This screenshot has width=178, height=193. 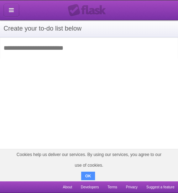 What do you see at coordinates (89, 28) in the screenshot?
I see `h1: Create your to-do list below` at bounding box center [89, 28].